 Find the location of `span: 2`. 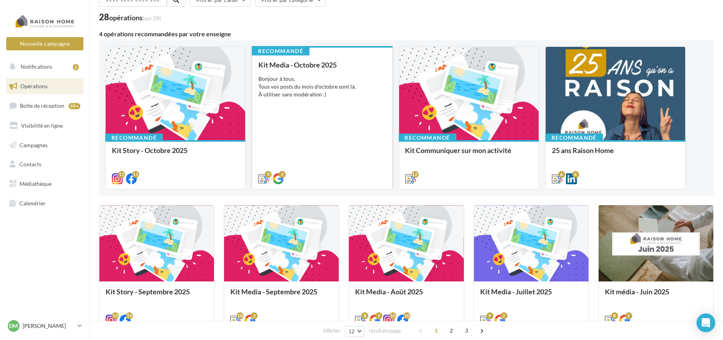

span: 2 is located at coordinates (451, 330).